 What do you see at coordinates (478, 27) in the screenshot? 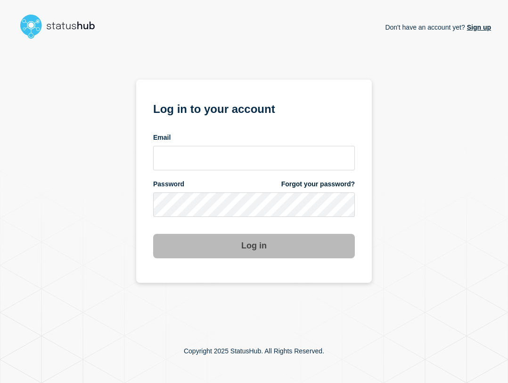
I see `a: Sign up` at bounding box center [478, 27].